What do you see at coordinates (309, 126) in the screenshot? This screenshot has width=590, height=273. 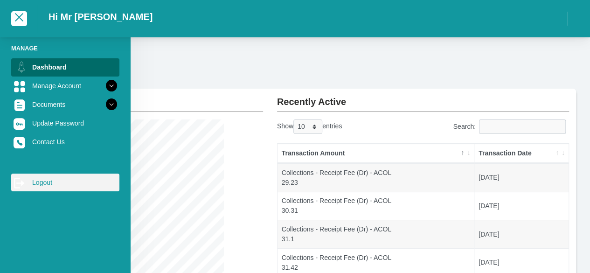 I see `label: Show entries` at bounding box center [309, 126].